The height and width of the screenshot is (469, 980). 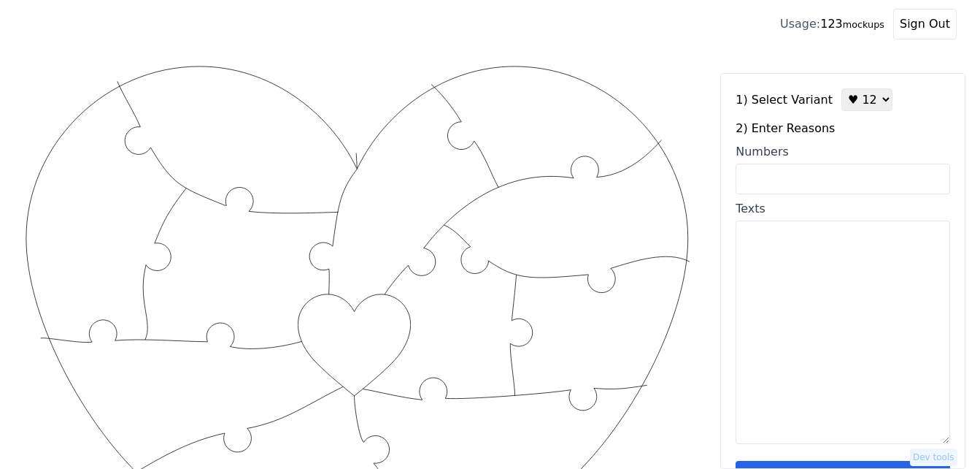 What do you see at coordinates (832, 24) in the screenshot?
I see `div: 123` at bounding box center [832, 24].